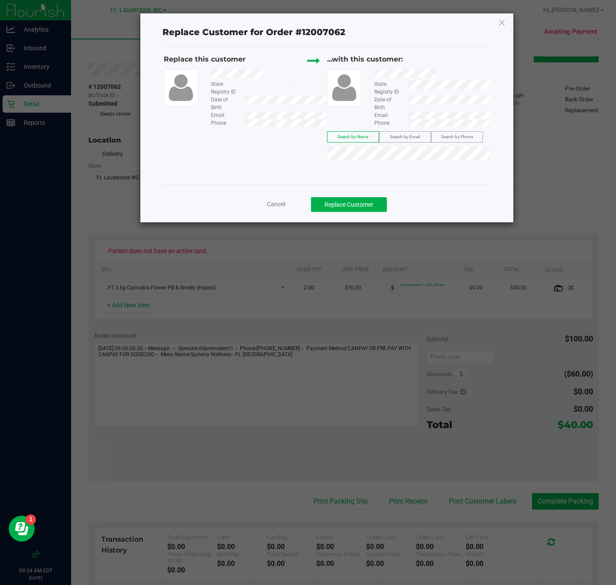 Image resolution: width=616 pixels, height=585 pixels. What do you see at coordinates (276, 204) in the screenshot?
I see `span: Cancel` at bounding box center [276, 204].